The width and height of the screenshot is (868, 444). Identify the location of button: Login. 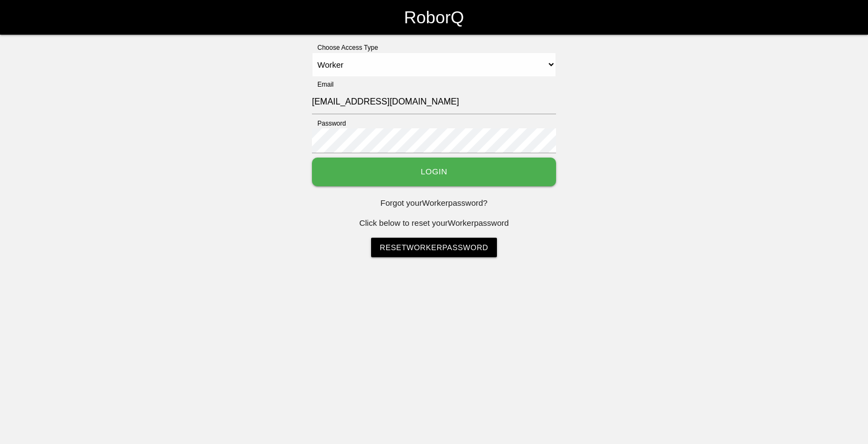
(434, 172).